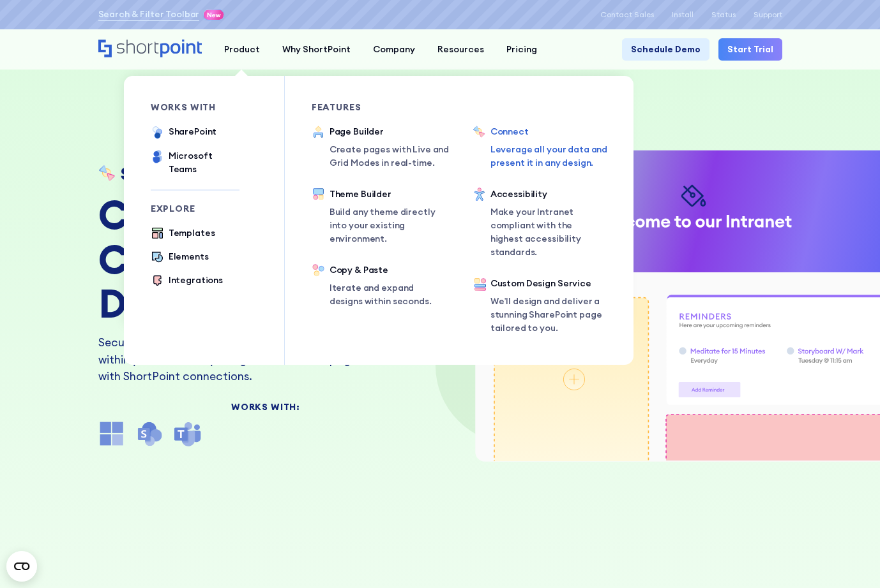 This screenshot has width=880, height=588. What do you see at coordinates (150, 49) in the screenshot?
I see `a: Home` at bounding box center [150, 49].